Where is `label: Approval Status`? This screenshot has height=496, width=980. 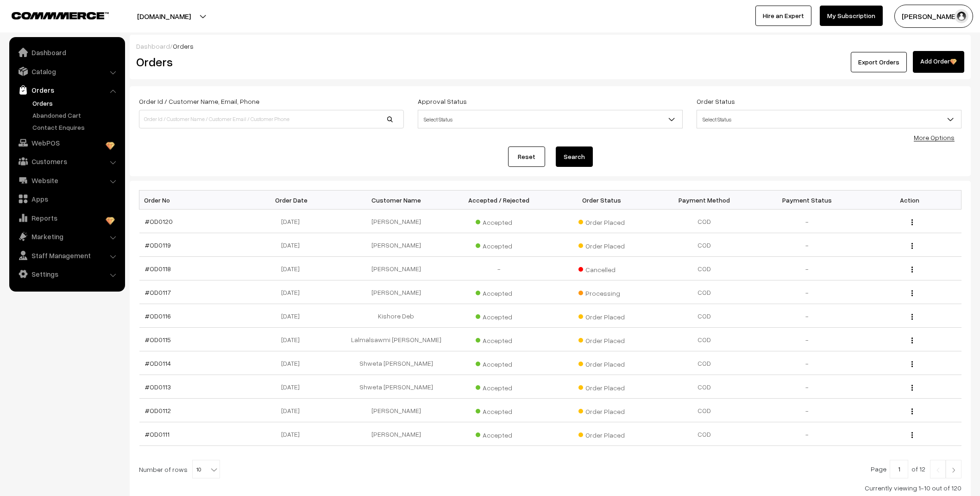
label: Approval Status is located at coordinates (442, 101).